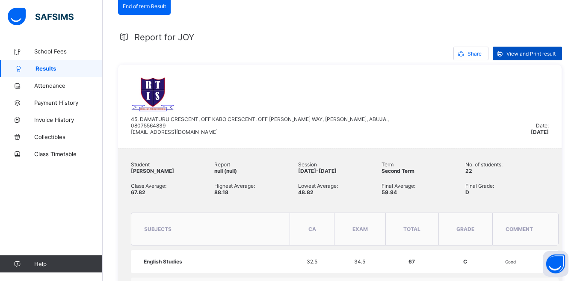 Image resolution: width=577 pixels, height=281 pixels. I want to click on span: Report, so click(256, 164).